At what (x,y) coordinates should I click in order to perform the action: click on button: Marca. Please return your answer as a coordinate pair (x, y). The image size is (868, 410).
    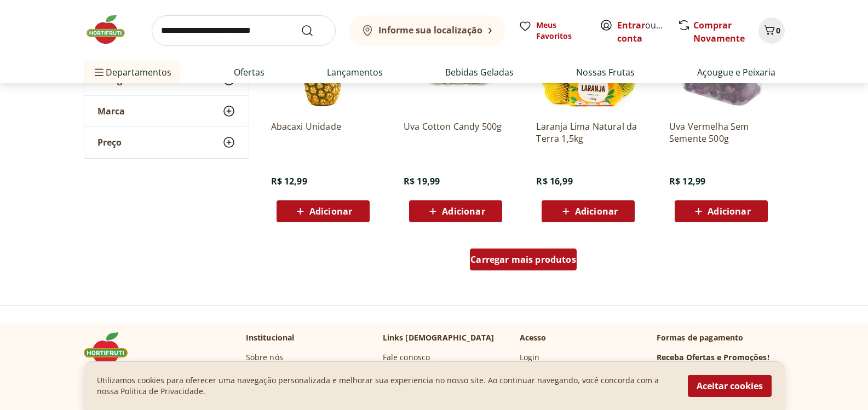
    Looking at the image, I should click on (166, 111).